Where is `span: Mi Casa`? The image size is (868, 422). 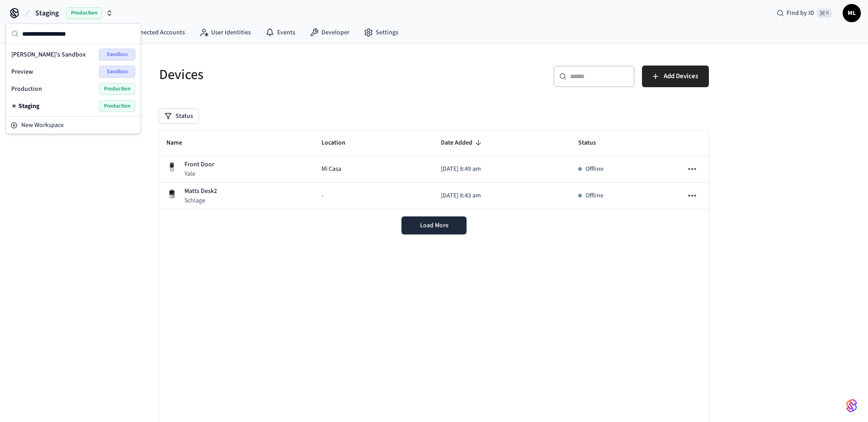 span: Mi Casa is located at coordinates (332, 169).